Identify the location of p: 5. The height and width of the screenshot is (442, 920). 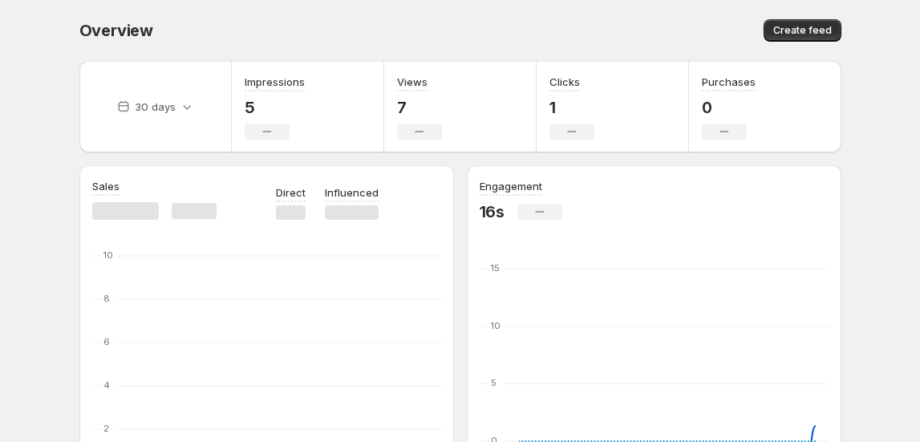
(274, 107).